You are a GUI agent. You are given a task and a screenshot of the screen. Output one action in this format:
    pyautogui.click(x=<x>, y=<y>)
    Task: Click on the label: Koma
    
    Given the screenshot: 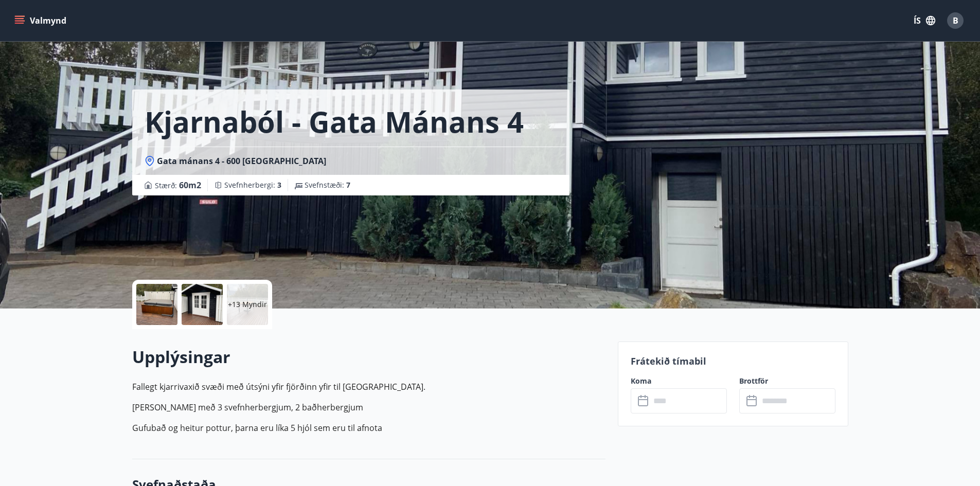 What is the action you would take?
    pyautogui.click(x=679, y=382)
    